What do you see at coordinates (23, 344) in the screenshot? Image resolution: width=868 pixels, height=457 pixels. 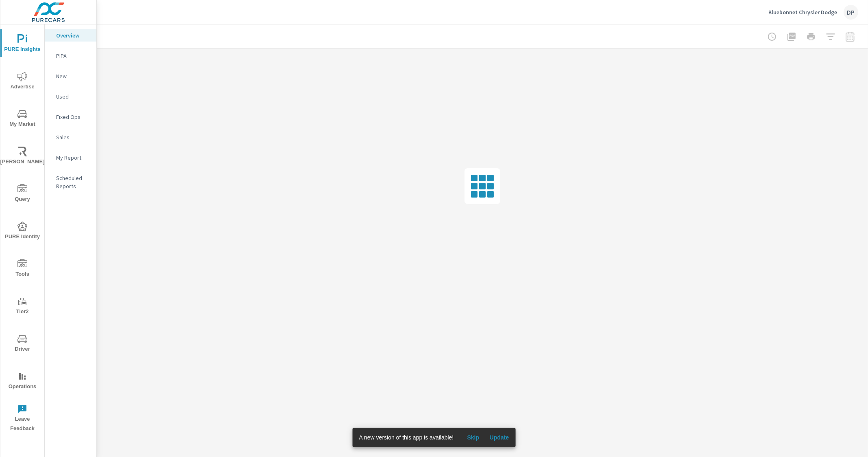 I see `span: Driver` at bounding box center [23, 344].